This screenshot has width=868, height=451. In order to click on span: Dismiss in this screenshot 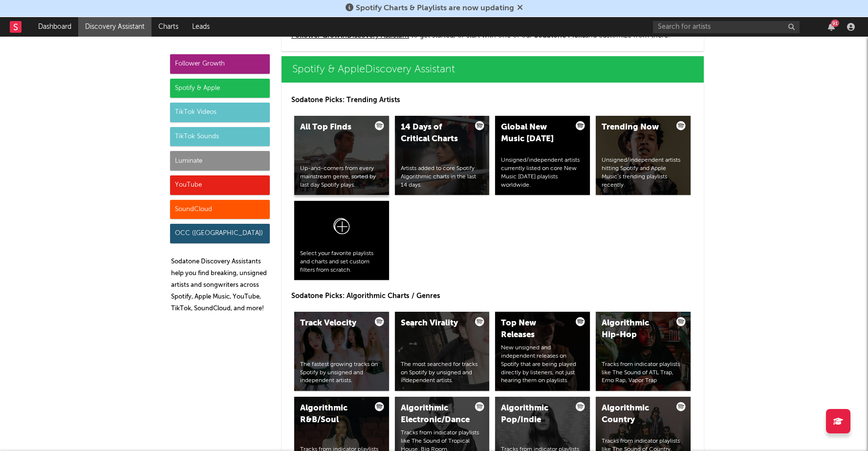, I will do `click(520, 8)`.